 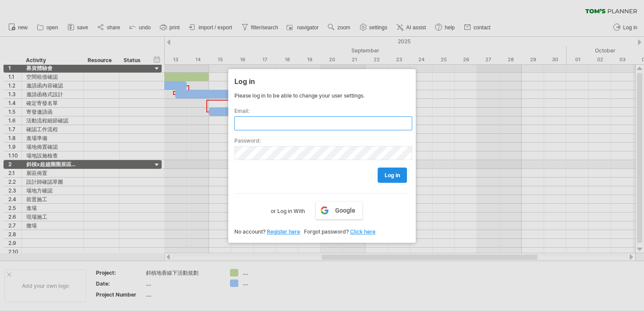 What do you see at coordinates (339, 211) in the screenshot?
I see `a: Google` at bounding box center [339, 211].